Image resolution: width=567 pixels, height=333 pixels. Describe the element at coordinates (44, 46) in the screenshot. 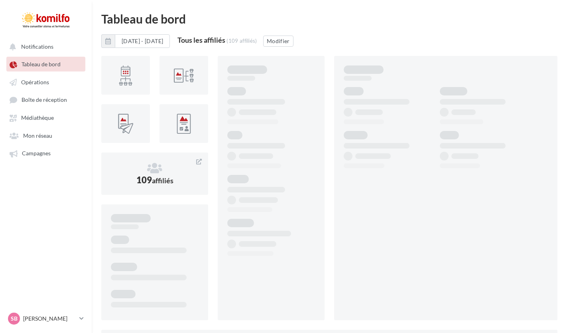

I see `button: Notifications` at that location.